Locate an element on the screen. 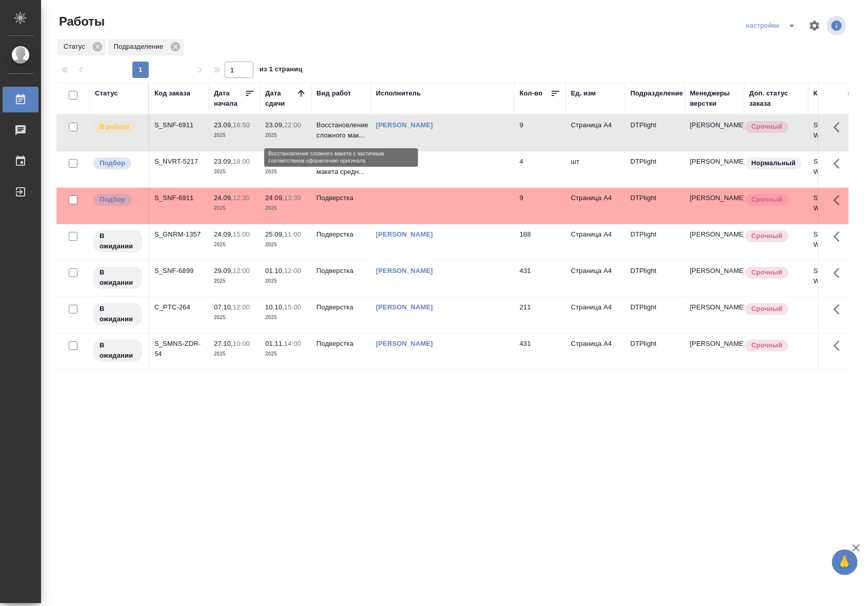 The image size is (868, 606). p: 12:30 is located at coordinates (241, 198).